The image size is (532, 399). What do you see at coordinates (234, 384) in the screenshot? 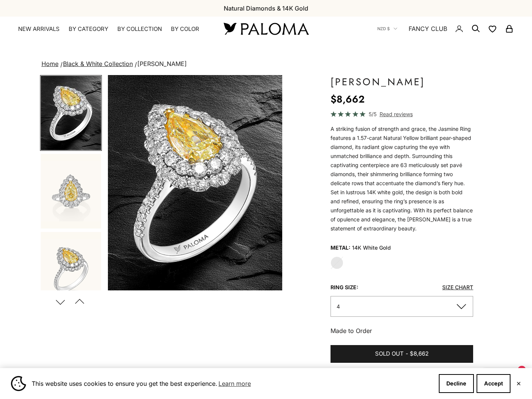
I see `a: Learn more` at bounding box center [234, 384].